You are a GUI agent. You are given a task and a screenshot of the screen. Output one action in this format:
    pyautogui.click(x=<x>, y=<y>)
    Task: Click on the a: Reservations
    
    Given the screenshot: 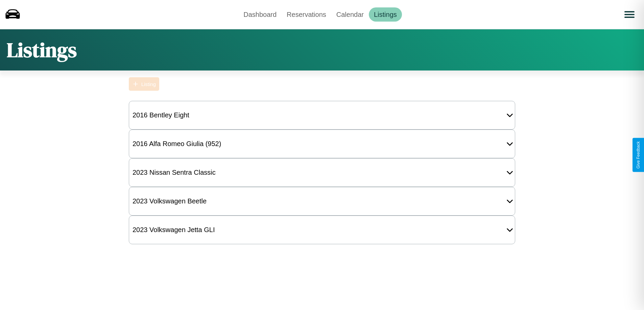 What is the action you would take?
    pyautogui.click(x=306, y=14)
    